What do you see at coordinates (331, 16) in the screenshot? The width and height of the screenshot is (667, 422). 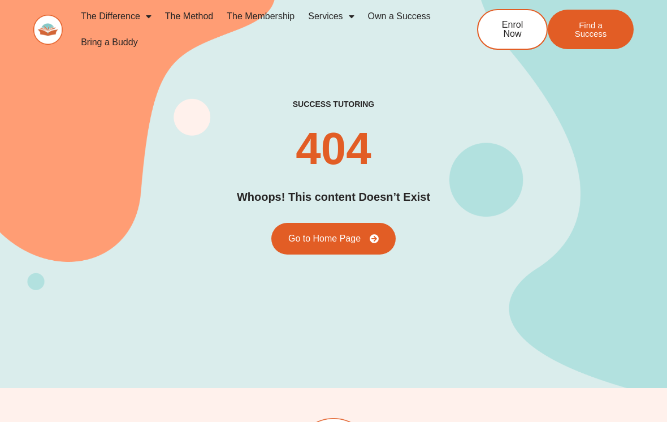 I see `a: Services` at bounding box center [331, 16].